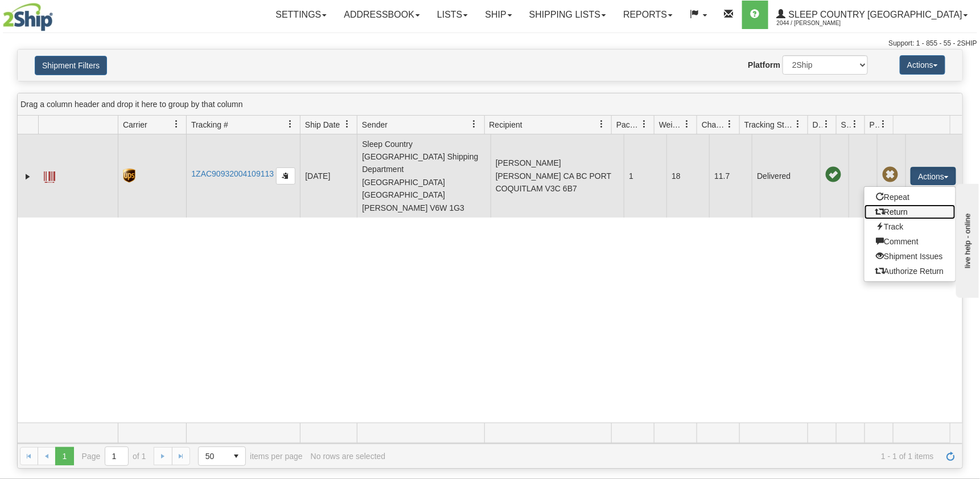 This screenshot has width=980, height=479. Describe the element at coordinates (382, 15) in the screenshot. I see `a: Addressbook` at that location.